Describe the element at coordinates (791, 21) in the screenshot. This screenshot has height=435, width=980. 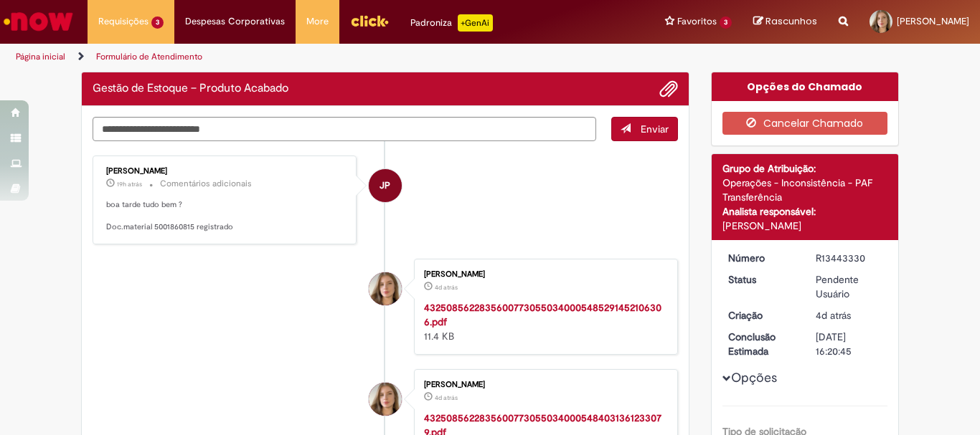
I see `span: Rascunhos` at that location.